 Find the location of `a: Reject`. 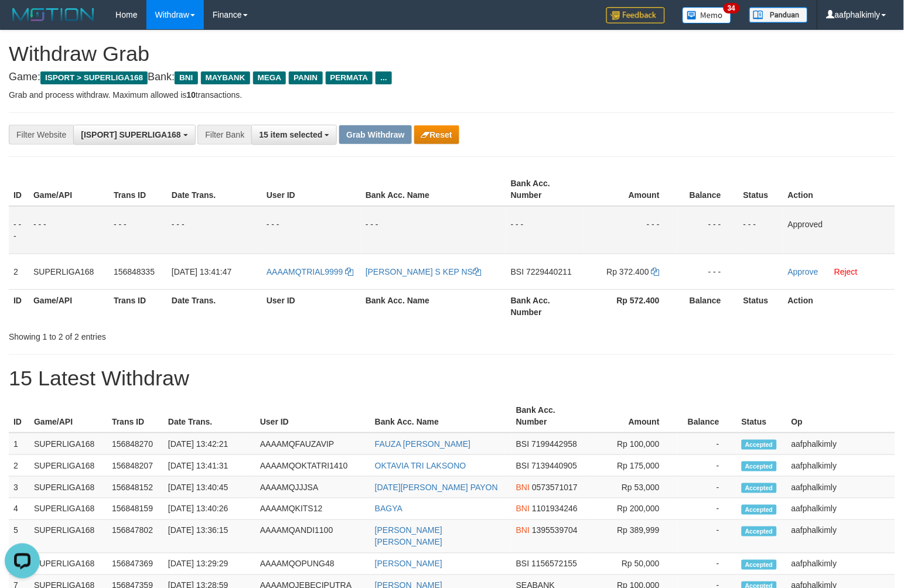

a: Reject is located at coordinates (846, 272).